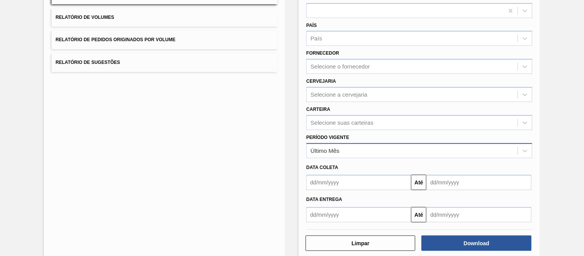 The image size is (584, 256). Describe the element at coordinates (324, 199) in the screenshot. I see `span: Data Entrega` at that location.